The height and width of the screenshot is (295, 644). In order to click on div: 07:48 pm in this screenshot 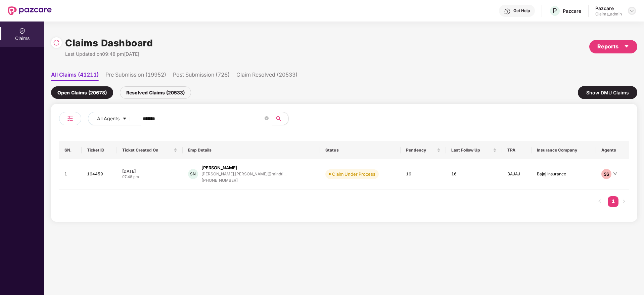, I will do `click(150, 177)`.